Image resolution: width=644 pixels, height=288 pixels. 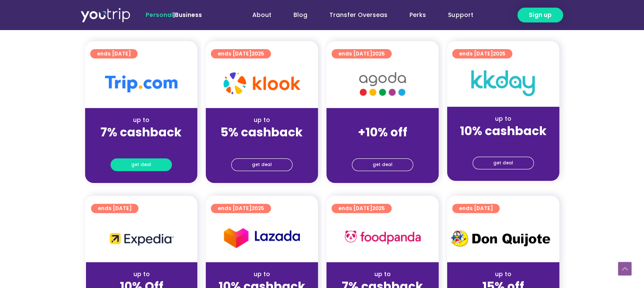 What do you see at coordinates (382, 132) in the screenshot?
I see `strong: +10% off` at bounding box center [382, 132].